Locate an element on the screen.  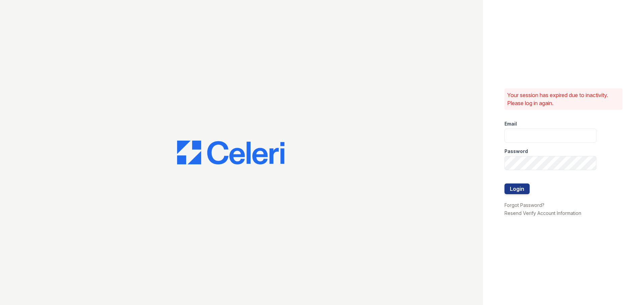
button: Login is located at coordinates (517, 189).